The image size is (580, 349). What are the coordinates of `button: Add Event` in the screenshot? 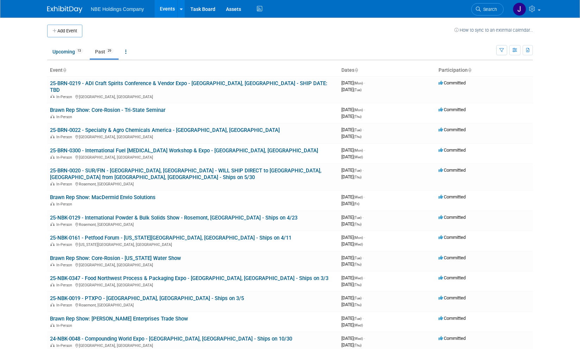 It's located at (65, 31).